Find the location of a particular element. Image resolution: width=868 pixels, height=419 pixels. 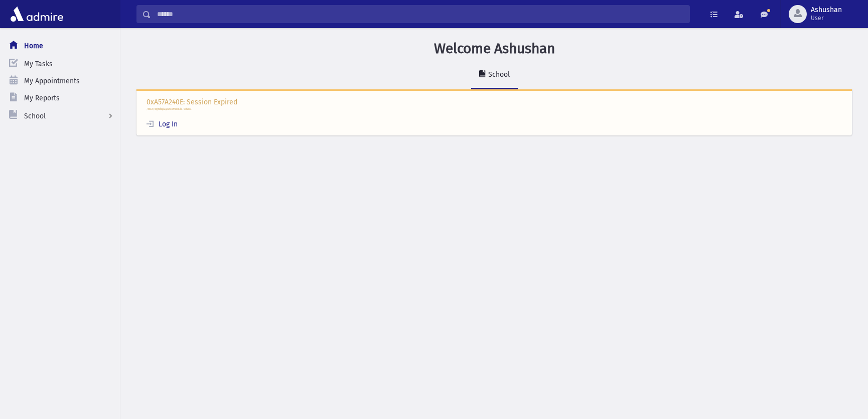

span: My Reports is located at coordinates (42, 98).